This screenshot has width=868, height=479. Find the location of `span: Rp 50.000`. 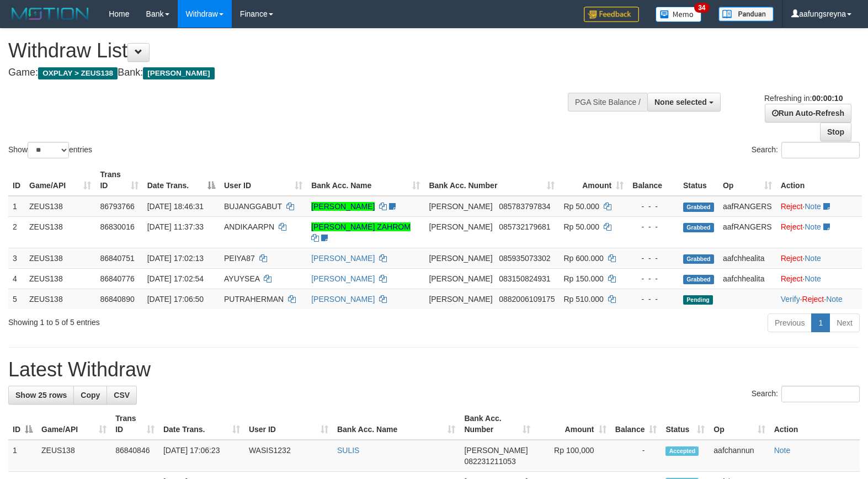

span: Rp 50.000 is located at coordinates (581, 206).